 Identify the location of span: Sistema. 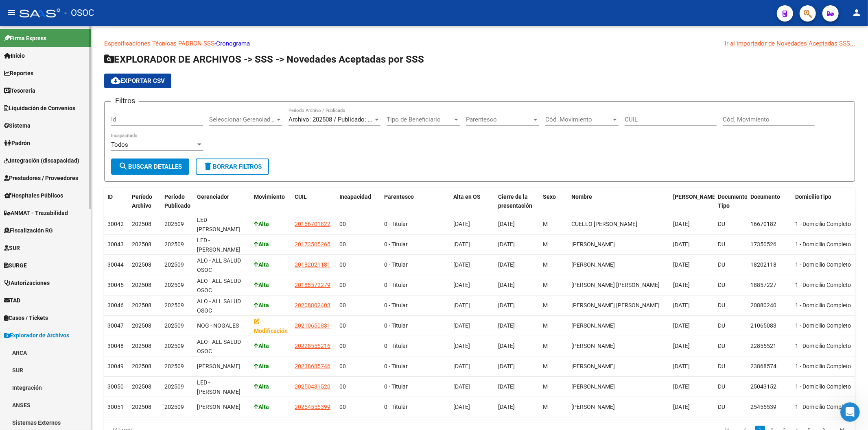
(17, 125).